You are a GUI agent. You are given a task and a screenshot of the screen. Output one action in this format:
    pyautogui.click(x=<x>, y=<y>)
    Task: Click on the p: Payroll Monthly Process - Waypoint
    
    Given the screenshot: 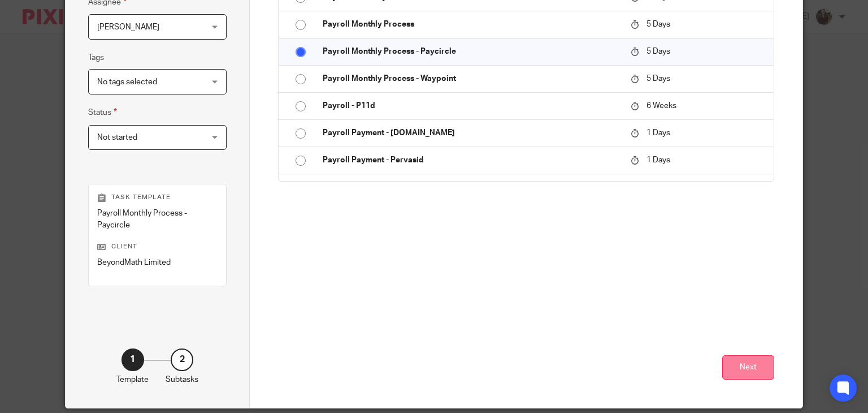 What is the action you would take?
    pyautogui.click(x=471, y=78)
    